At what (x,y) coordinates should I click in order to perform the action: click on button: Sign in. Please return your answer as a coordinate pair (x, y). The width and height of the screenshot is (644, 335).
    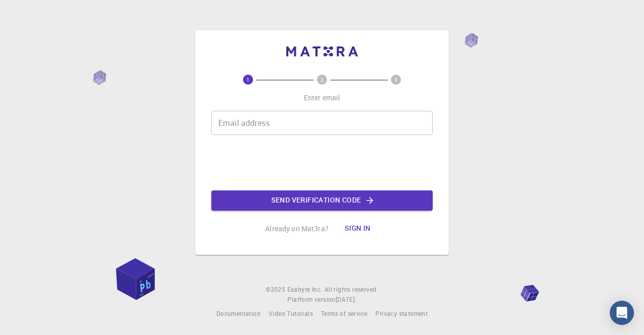
    Looking at the image, I should click on (357, 229).